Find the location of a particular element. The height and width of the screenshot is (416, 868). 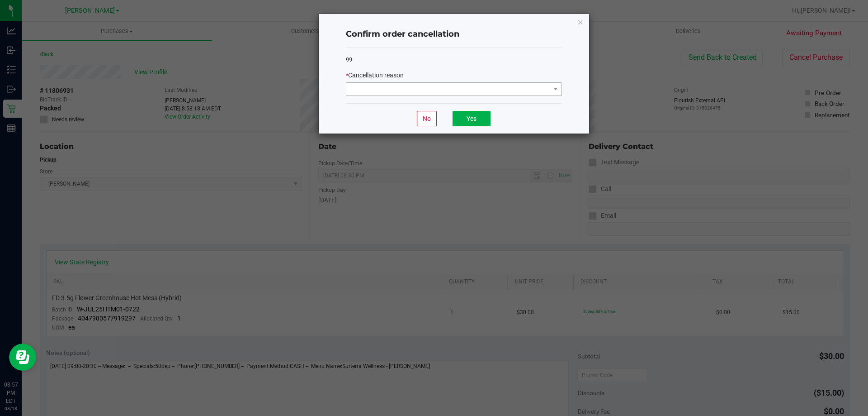

button: No is located at coordinates (427, 118).